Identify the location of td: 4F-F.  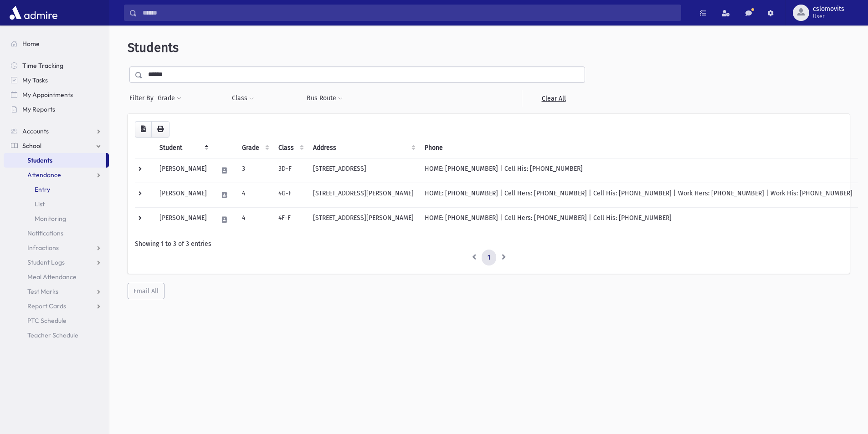
(290, 220).